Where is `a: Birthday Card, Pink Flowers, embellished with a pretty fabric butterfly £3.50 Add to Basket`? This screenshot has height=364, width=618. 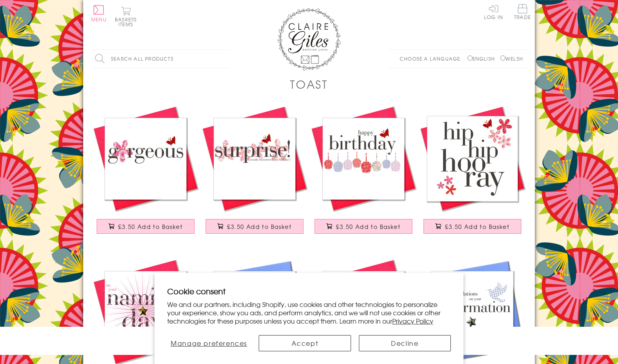
a: Birthday Card, Pink Flowers, embellished with a pretty fabric butterfly £3.50 Add to Basket is located at coordinates (255, 173).